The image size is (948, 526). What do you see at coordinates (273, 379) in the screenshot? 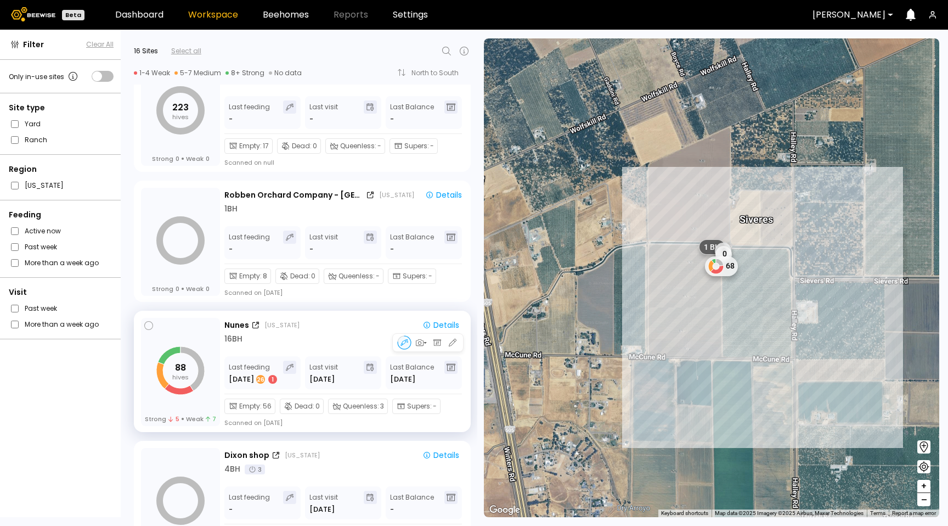
I see `div: 1` at bounding box center [273, 379].